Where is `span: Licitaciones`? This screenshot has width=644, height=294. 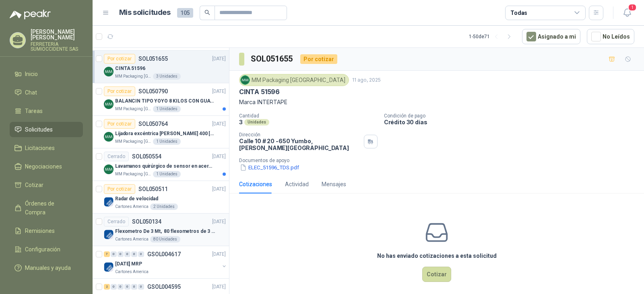 span: Licitaciones is located at coordinates (40, 148).